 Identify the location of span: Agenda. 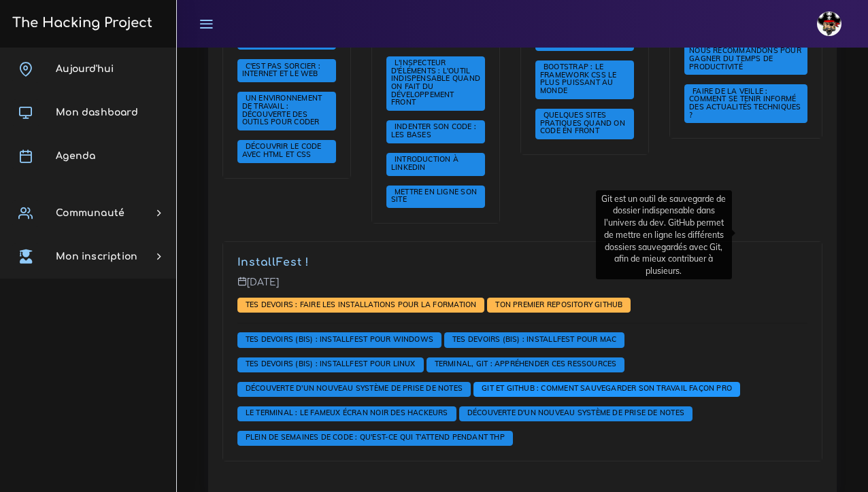
(76, 156).